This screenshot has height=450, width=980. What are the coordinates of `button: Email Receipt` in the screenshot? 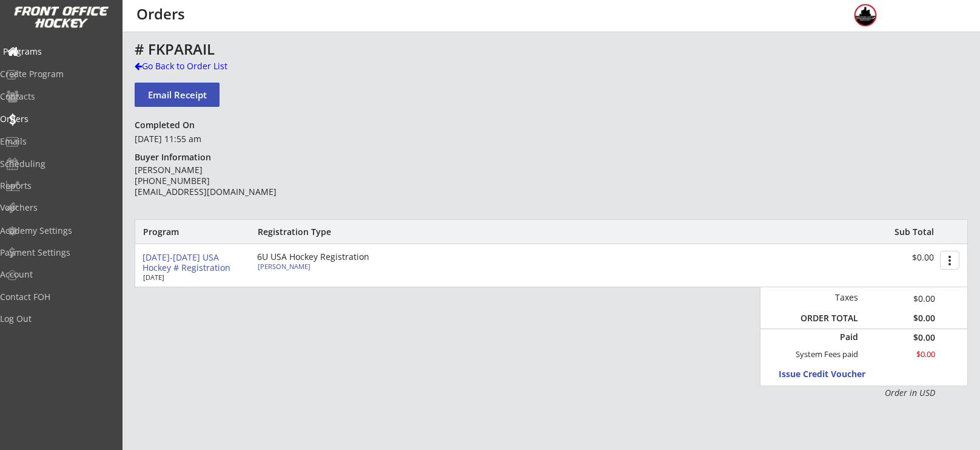 It's located at (177, 95).